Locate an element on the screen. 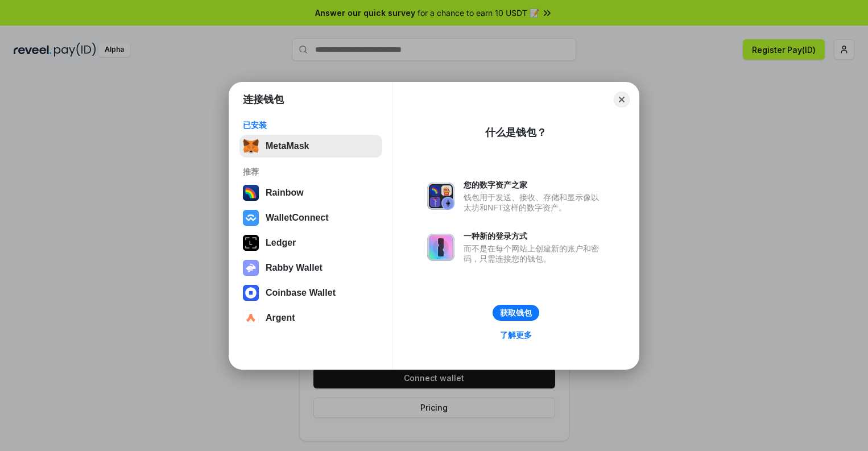  div: Rabby Wallet is located at coordinates (294, 268).